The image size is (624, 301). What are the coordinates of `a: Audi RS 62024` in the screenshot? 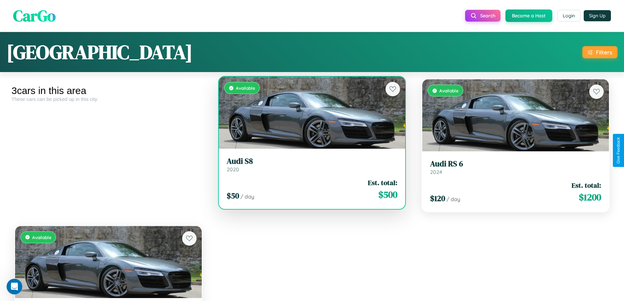 It's located at (516, 167).